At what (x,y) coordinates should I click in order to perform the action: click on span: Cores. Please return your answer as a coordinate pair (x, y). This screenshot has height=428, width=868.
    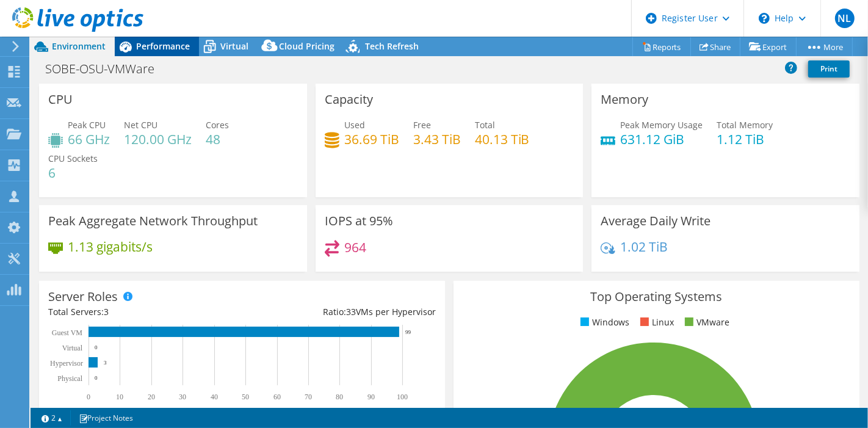
    Looking at the image, I should click on (217, 125).